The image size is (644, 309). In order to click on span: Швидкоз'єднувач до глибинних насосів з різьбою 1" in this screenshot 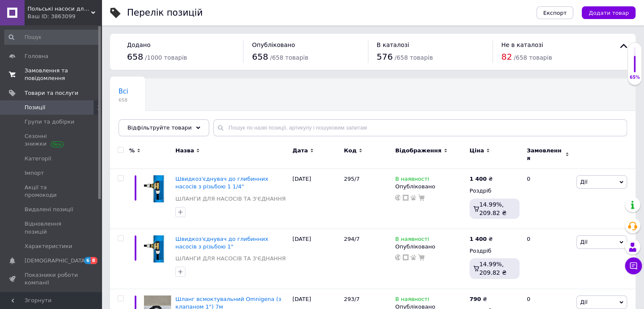, I will do `click(221, 242)`.